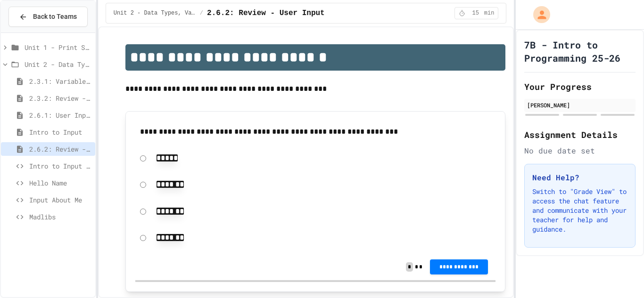 This screenshot has width=644, height=298. Describe the element at coordinates (579, 151) in the screenshot. I see `div: No due date set` at that location.